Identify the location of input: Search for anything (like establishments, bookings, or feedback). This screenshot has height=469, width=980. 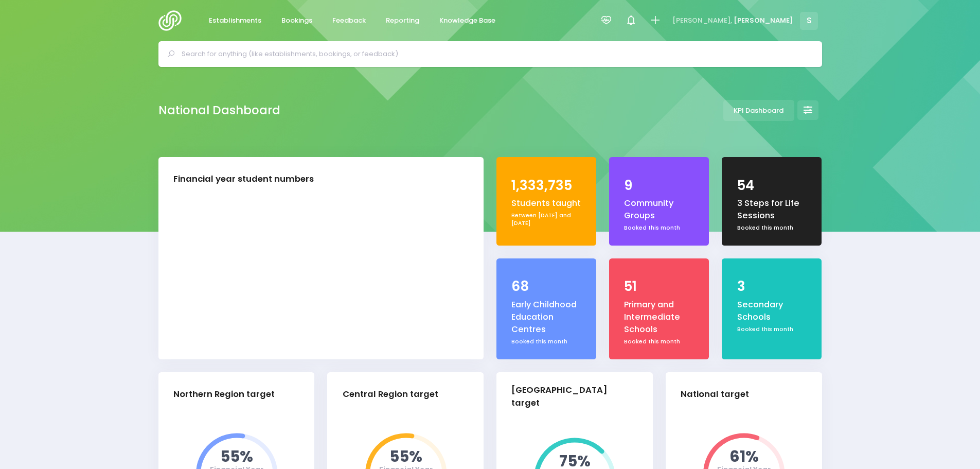
(494, 54).